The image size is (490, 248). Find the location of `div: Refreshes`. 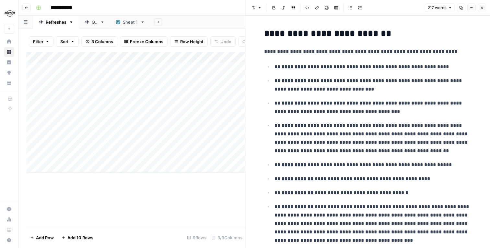

div: Refreshes is located at coordinates (56, 22).